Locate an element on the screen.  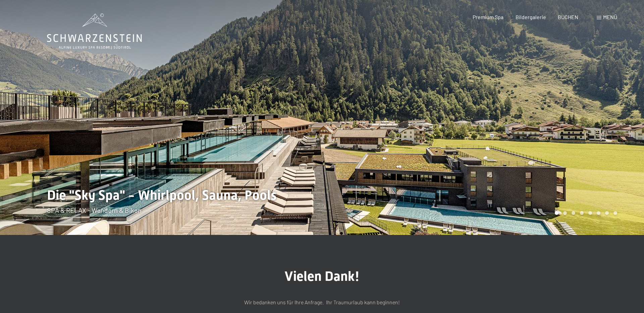
div: Carousel Page 4 is located at coordinates (582, 213).